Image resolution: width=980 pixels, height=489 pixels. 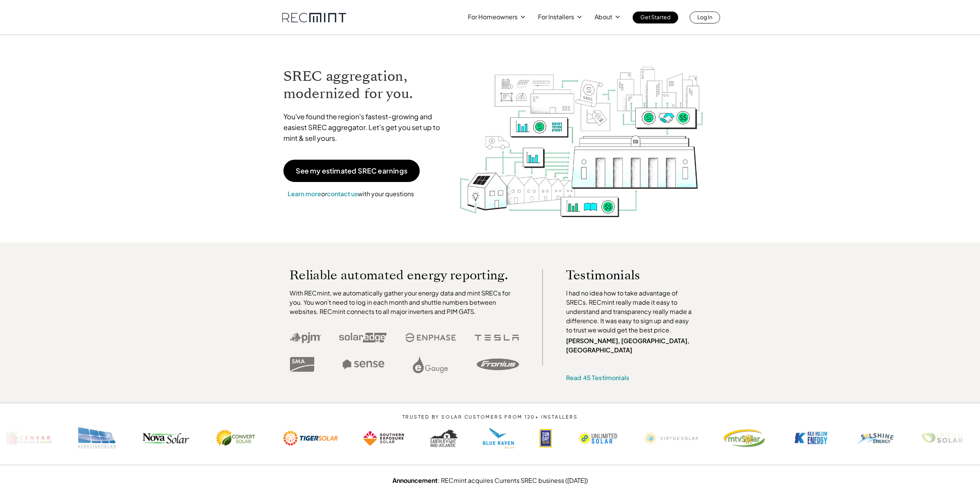 What do you see at coordinates (581, 132) in the screenshot?
I see `img: RECmint value cycle` at bounding box center [581, 132].